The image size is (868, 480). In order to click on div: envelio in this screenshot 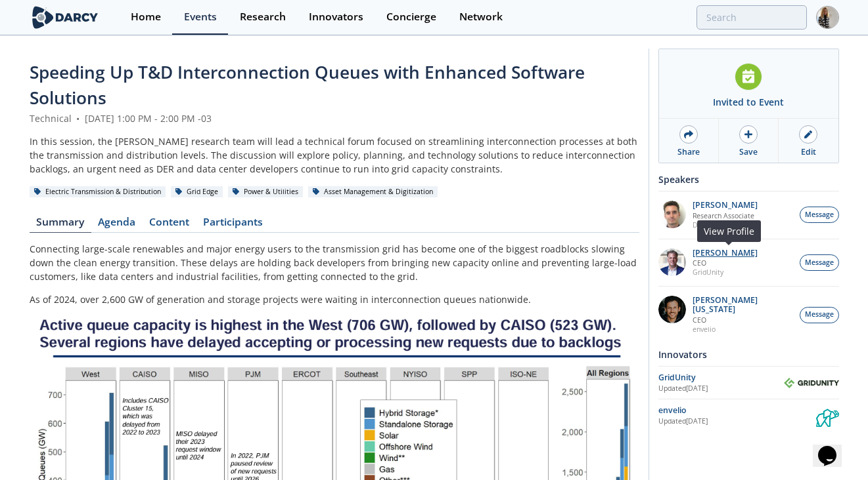, I will do `click(737, 411)`.